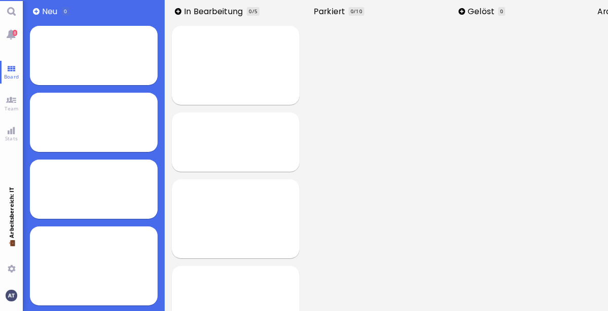  Describe the element at coordinates (12, 108) in the screenshot. I see `span: Team` at that location.